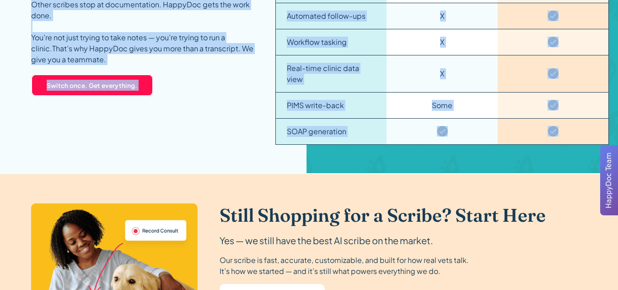 The width and height of the screenshot is (618, 290). Describe the element at coordinates (383, 215) in the screenshot. I see `h2: Still Shopping for a Scribe? Start Here` at that location.